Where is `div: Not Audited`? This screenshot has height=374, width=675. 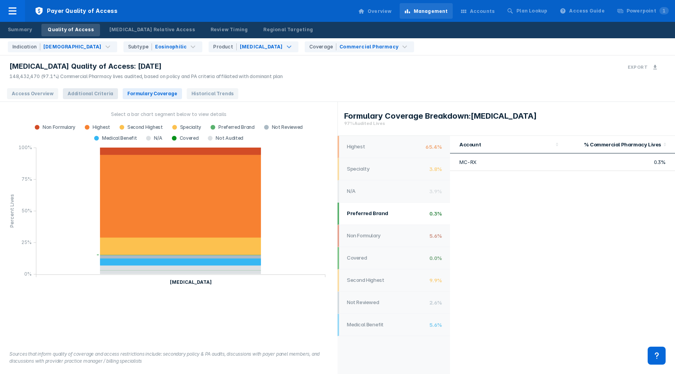 div: Not Audited is located at coordinates (225, 138).